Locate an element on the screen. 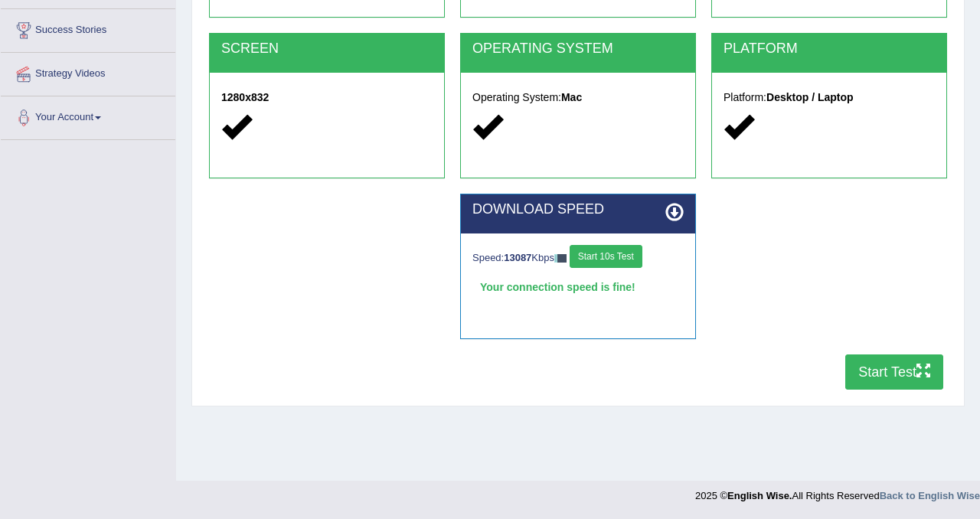 The image size is (980, 519). img: ajax-loader-fb-connection.gif is located at coordinates (561, 258).